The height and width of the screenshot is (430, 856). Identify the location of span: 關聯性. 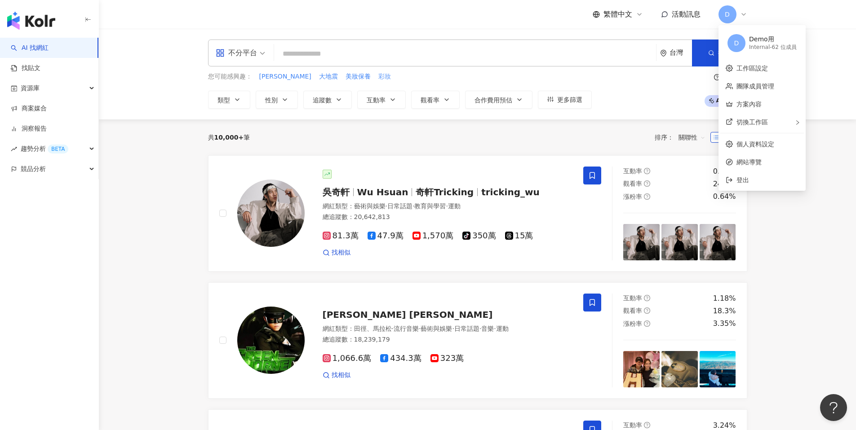
(692, 137).